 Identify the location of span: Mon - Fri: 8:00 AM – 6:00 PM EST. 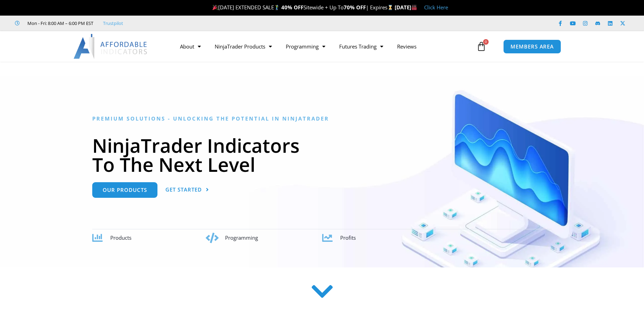
(59, 23).